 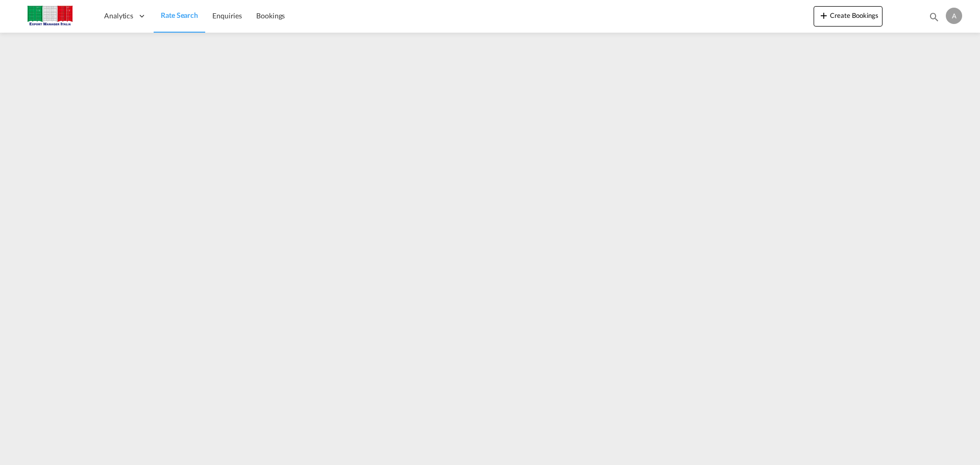 I want to click on span: Bookings, so click(x=271, y=16).